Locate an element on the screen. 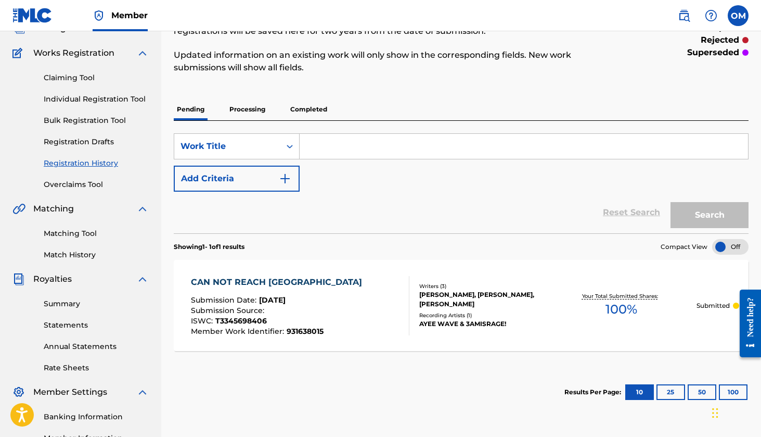 This screenshot has width=761, height=437. img: help is located at coordinates (711, 16).